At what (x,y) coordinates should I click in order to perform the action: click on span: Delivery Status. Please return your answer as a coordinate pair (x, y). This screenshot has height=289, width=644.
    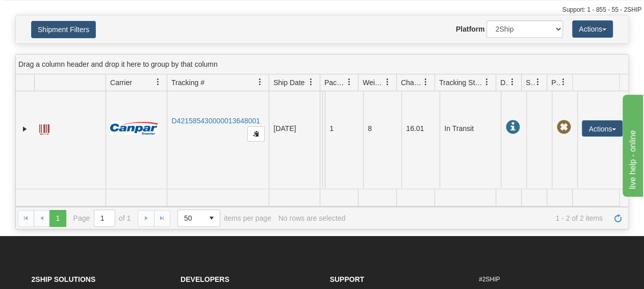
    Looking at the image, I should click on (505, 83).